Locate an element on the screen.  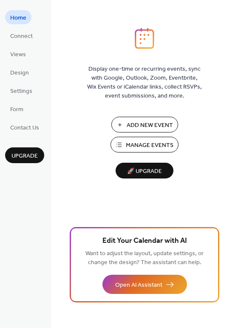
span: Display one-time or recurring events, sync with Google, Outlook, Zoom, Eventbrite, Wix Events or ... is located at coordinates (145, 83).